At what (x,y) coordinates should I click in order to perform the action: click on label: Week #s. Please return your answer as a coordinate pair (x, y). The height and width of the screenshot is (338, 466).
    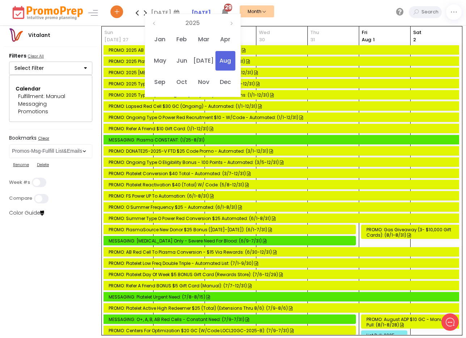
    Looking at the image, I should click on (20, 182).